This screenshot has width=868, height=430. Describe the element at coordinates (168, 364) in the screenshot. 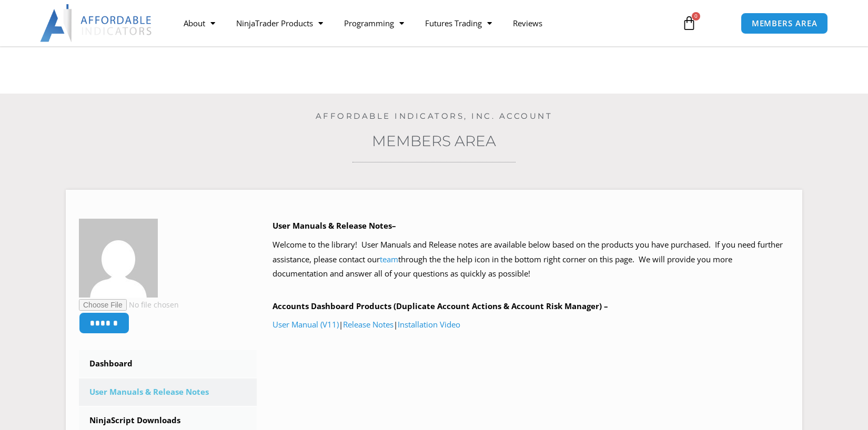

I see `a: Dashboard` at that location.